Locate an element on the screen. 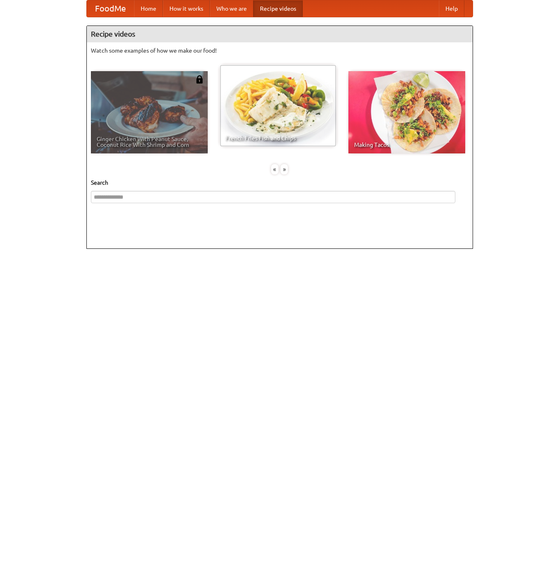 The width and height of the screenshot is (559, 582). p: Watch some examples of how we make our food! is located at coordinates (280, 51).